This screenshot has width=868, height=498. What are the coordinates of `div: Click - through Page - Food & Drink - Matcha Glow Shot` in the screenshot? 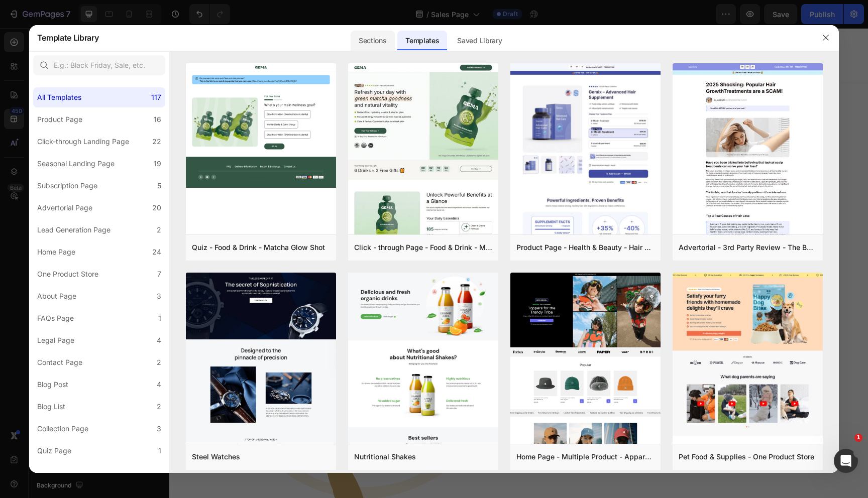 It's located at (423, 247).